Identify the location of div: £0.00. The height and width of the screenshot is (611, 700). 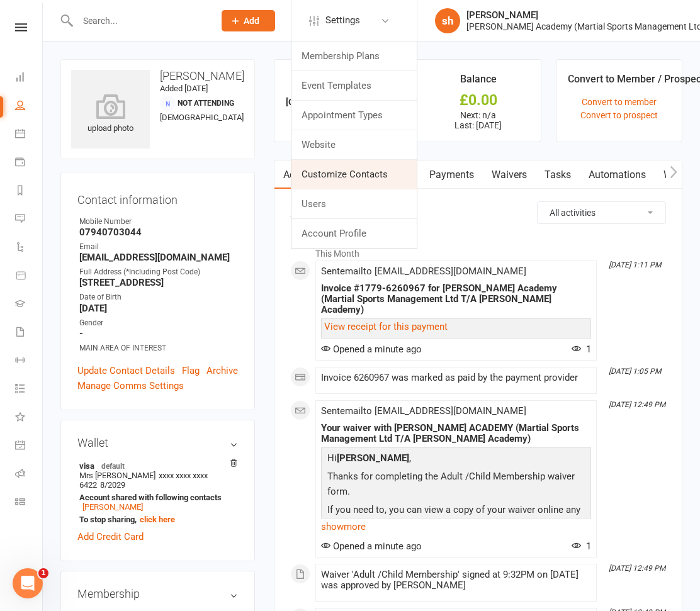
(478, 100).